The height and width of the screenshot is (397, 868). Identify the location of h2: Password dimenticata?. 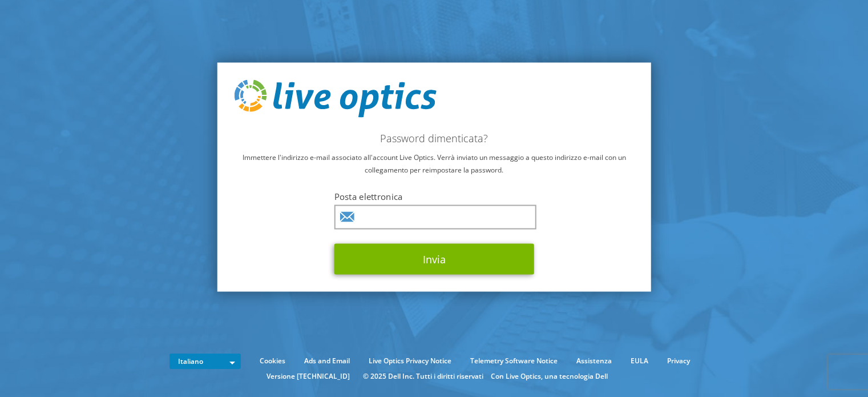
(433, 138).